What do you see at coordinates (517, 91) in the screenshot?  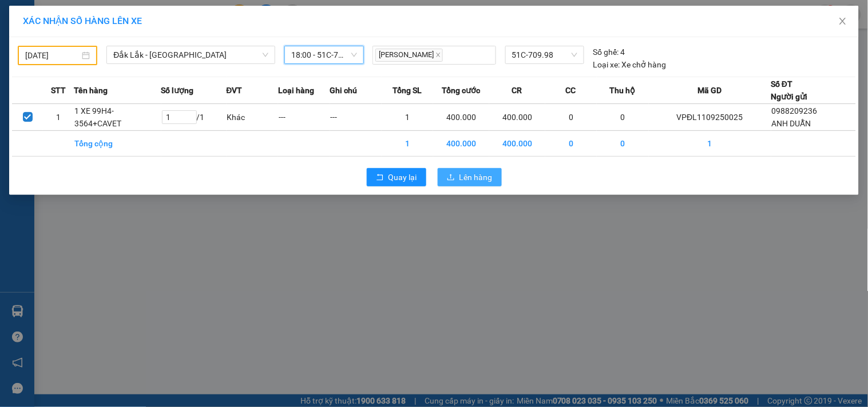 I see `span: CR` at bounding box center [517, 91].